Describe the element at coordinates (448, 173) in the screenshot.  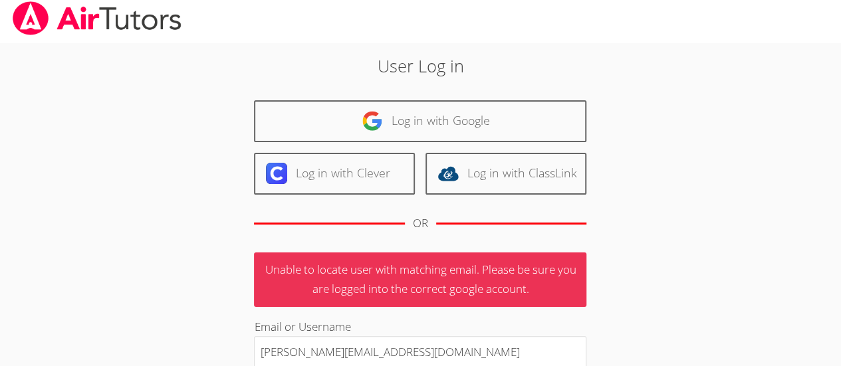
I see `img: classlink-logo-d6bb404cc1216ec64c9a2012d9dc4662098be43eaf13dc465df04b49fa7ab582.svg` at that location.